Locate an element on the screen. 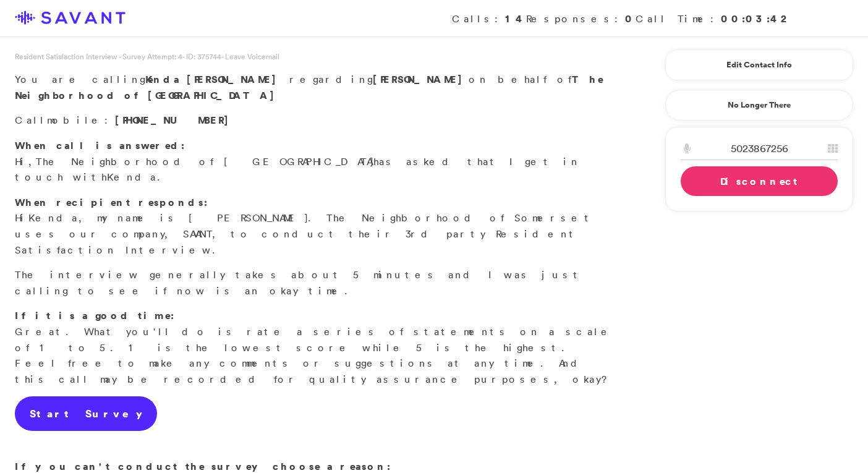  p: You are calling regarding on behalf of is located at coordinates (317, 87).